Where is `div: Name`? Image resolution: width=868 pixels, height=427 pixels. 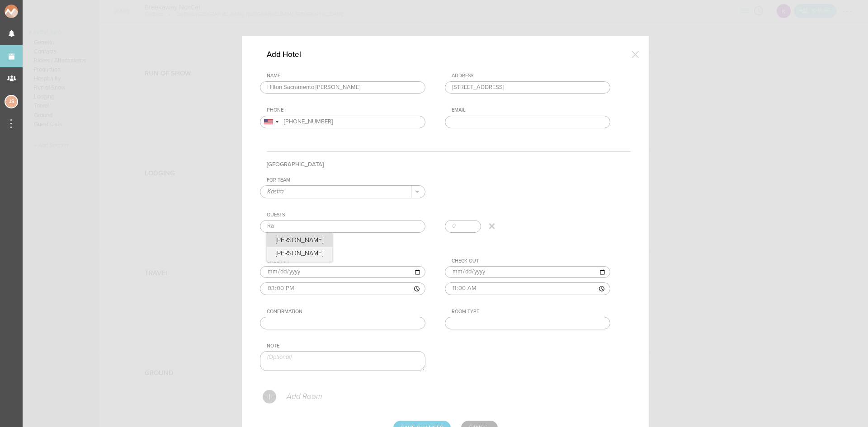
div: Name is located at coordinates (346, 76).